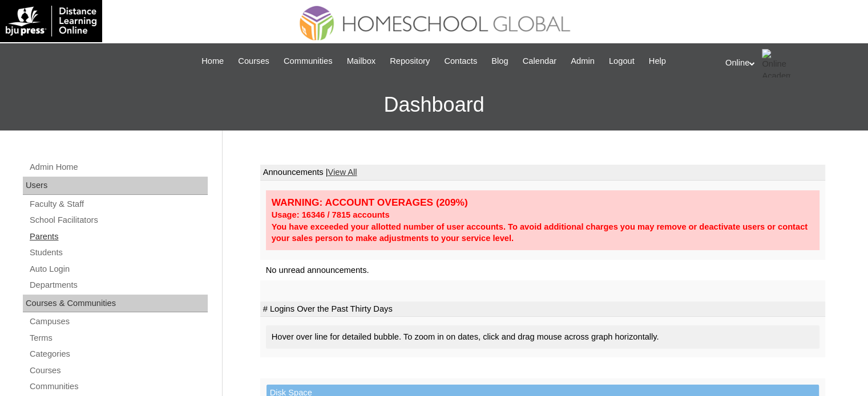  Describe the element at coordinates (118, 220) in the screenshot. I see `a: School Facilitators` at that location.